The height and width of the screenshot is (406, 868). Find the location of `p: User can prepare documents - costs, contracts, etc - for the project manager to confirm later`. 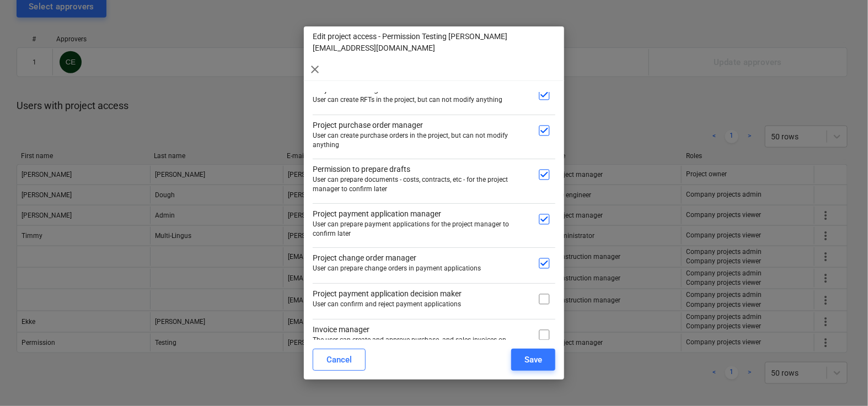

p: User can prepare documents - costs, contracts, etc - for the project manager to confirm later is located at coordinates (421, 185).